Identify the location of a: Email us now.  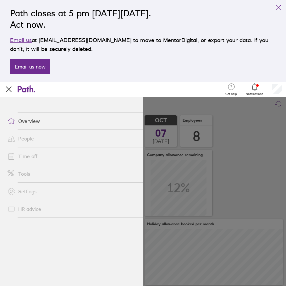
(30, 67).